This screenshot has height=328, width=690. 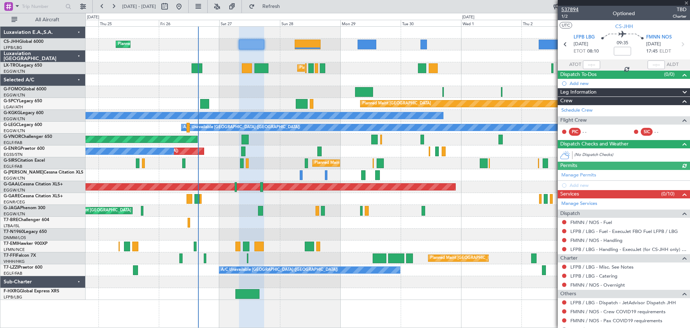 What do you see at coordinates (10, 243) in the screenshot?
I see `span: T7-EMI` at bounding box center [10, 243].